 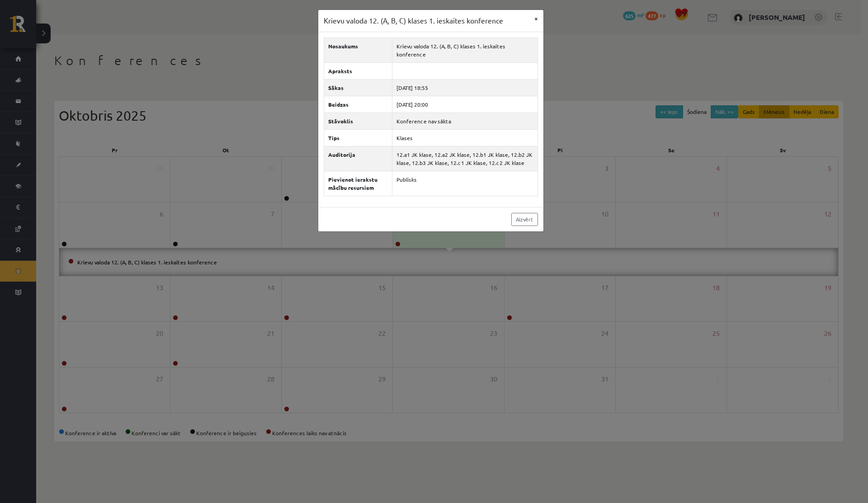 What do you see at coordinates (358, 183) in the screenshot?
I see `th: Pievienot ierakstu mācību resursiem` at bounding box center [358, 183].